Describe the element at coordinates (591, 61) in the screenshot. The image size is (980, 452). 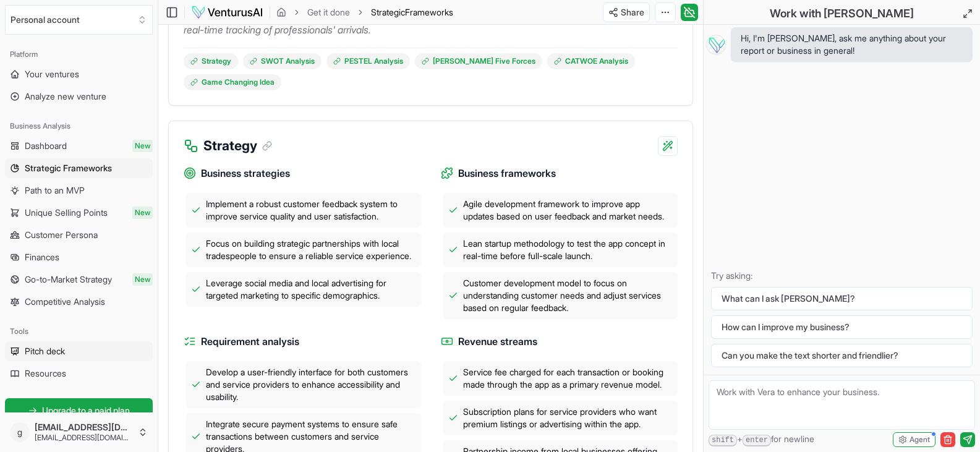
I see `a: CATWOE Analysis` at that location.